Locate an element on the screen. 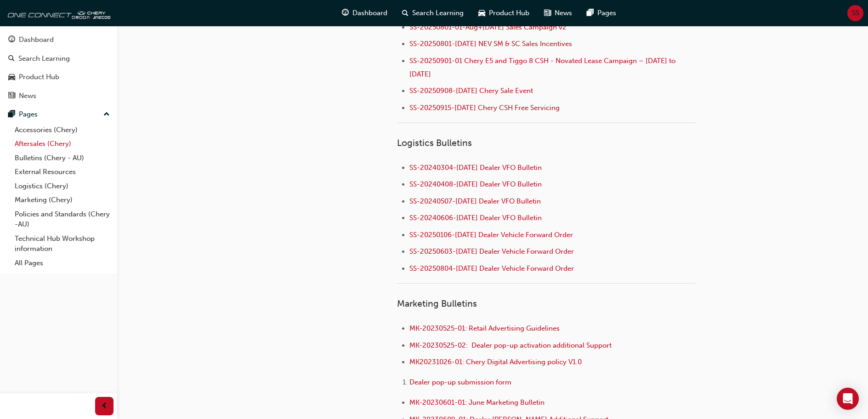 This screenshot has height=419, width=868. span: Pages is located at coordinates (607, 13).